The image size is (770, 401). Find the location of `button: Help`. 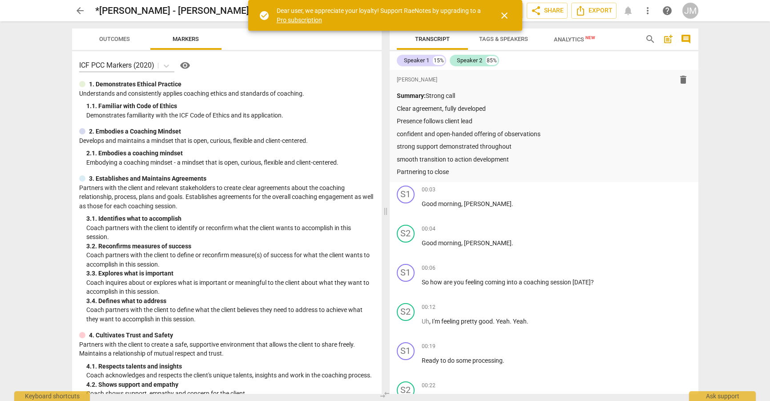

button: Help is located at coordinates (185, 65).